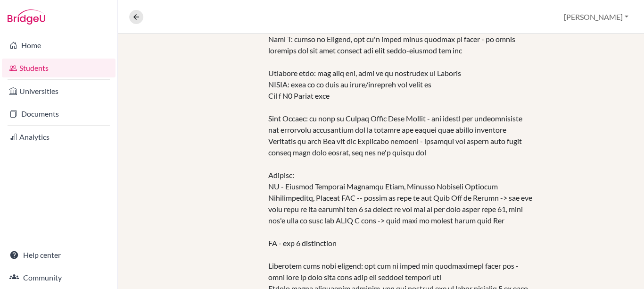  What do you see at coordinates (59, 114) in the screenshot?
I see `a: Documents` at bounding box center [59, 114].